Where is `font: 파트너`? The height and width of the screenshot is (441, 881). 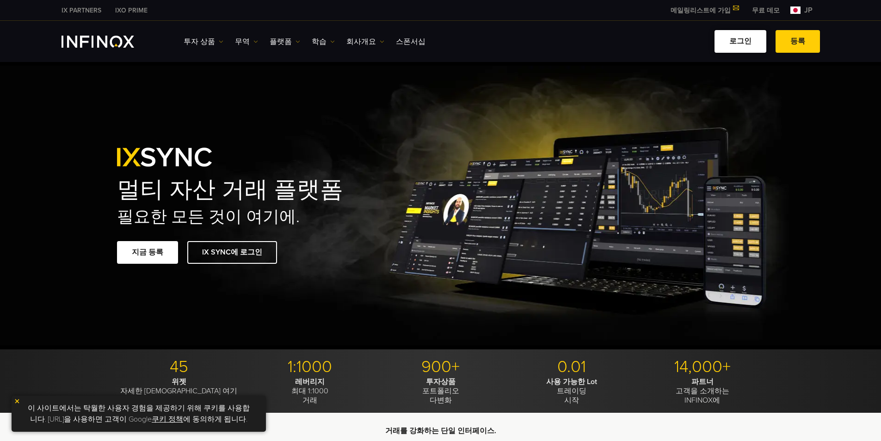 font: 파트너 is located at coordinates (702, 381).